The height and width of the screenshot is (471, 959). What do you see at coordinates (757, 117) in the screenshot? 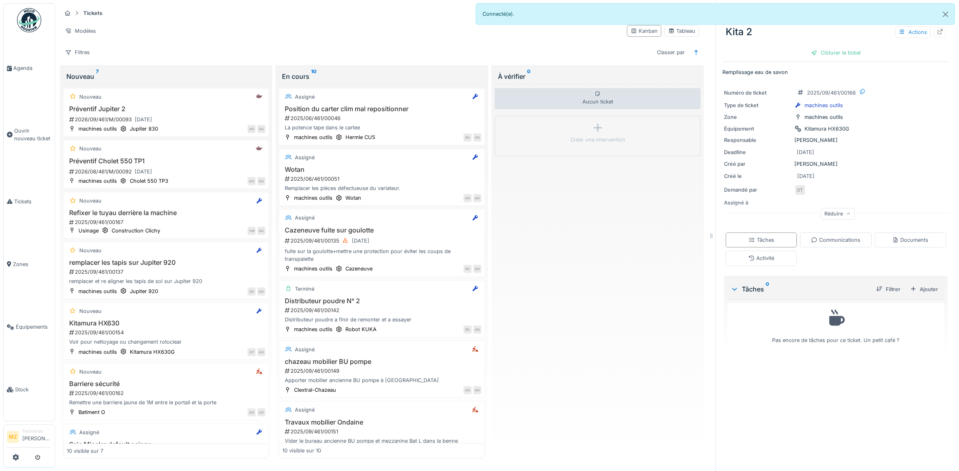
I see `div: Zone` at bounding box center [757, 117].